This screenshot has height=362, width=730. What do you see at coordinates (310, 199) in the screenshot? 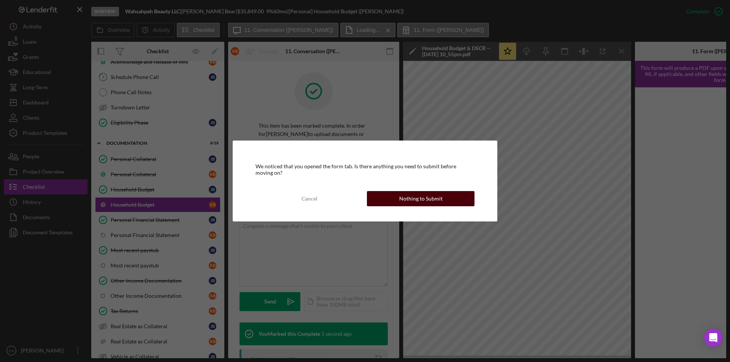
I see `div: Cancel` at bounding box center [310, 199].